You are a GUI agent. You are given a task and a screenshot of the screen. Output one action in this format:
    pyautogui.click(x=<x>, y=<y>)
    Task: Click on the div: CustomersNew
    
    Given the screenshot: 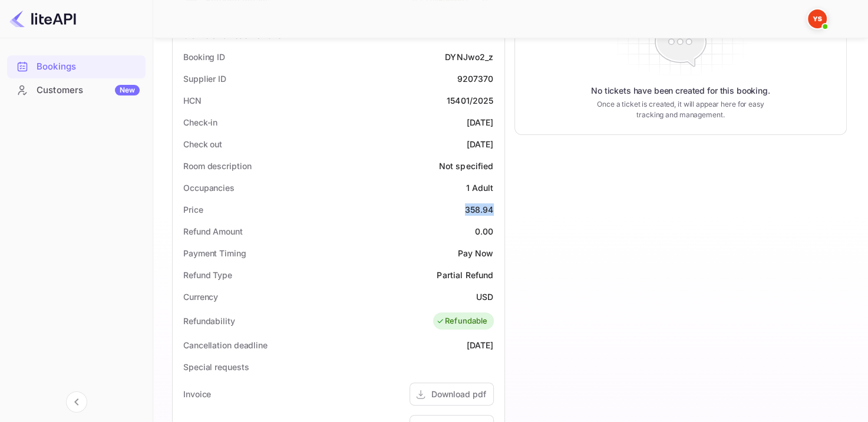 What is the action you would take?
    pyautogui.click(x=76, y=90)
    